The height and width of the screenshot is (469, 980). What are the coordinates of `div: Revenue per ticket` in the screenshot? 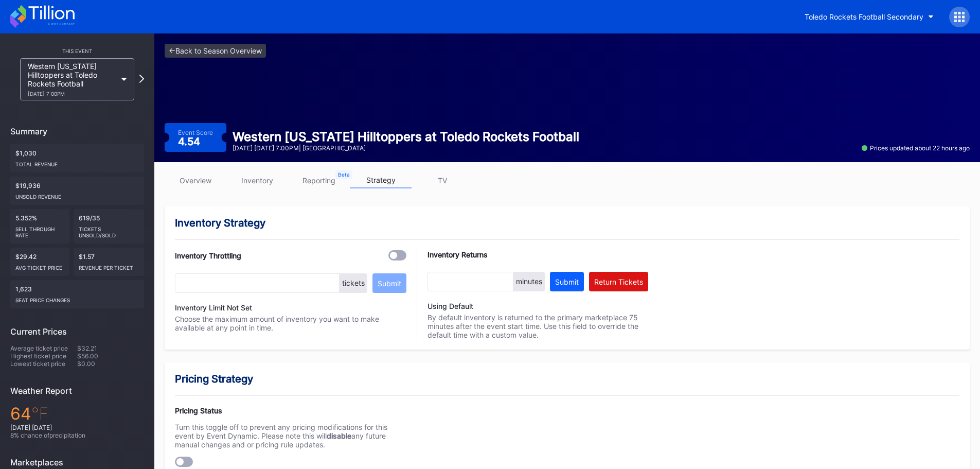 It's located at (109, 266).